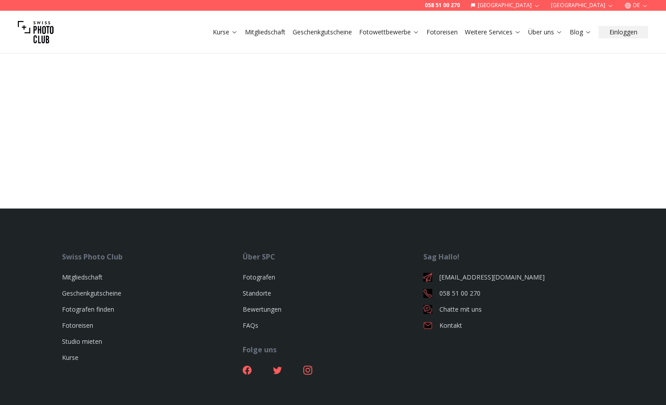 Image resolution: width=666 pixels, height=405 pixels. What do you see at coordinates (389, 32) in the screenshot?
I see `a: Fotowettbewerbe` at bounding box center [389, 32].